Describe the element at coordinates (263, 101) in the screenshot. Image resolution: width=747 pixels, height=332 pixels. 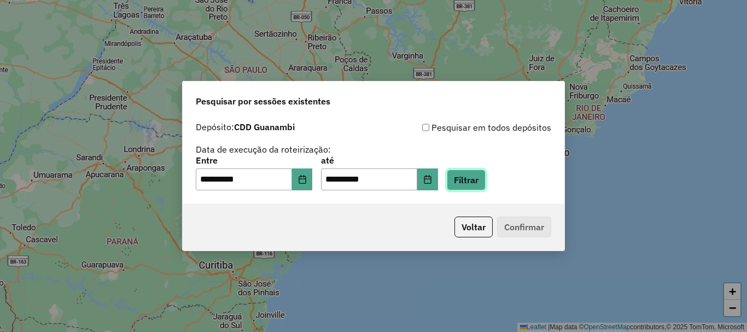
I see `span: Pesquisar por sessões existentes` at that location.